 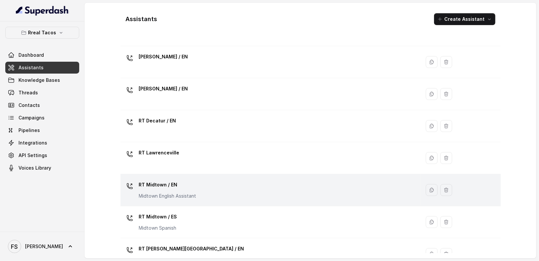 I want to click on button: Rreal Tacos, so click(x=42, y=33).